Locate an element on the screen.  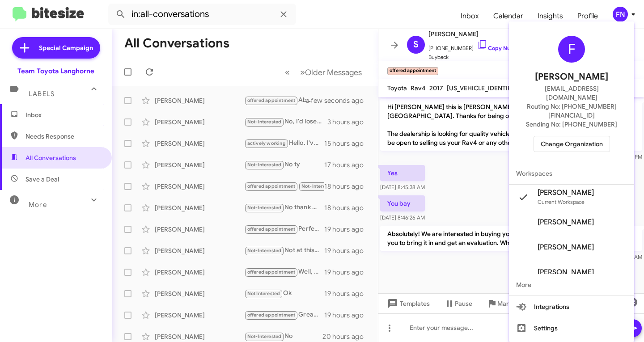
div: F is located at coordinates (572, 49).